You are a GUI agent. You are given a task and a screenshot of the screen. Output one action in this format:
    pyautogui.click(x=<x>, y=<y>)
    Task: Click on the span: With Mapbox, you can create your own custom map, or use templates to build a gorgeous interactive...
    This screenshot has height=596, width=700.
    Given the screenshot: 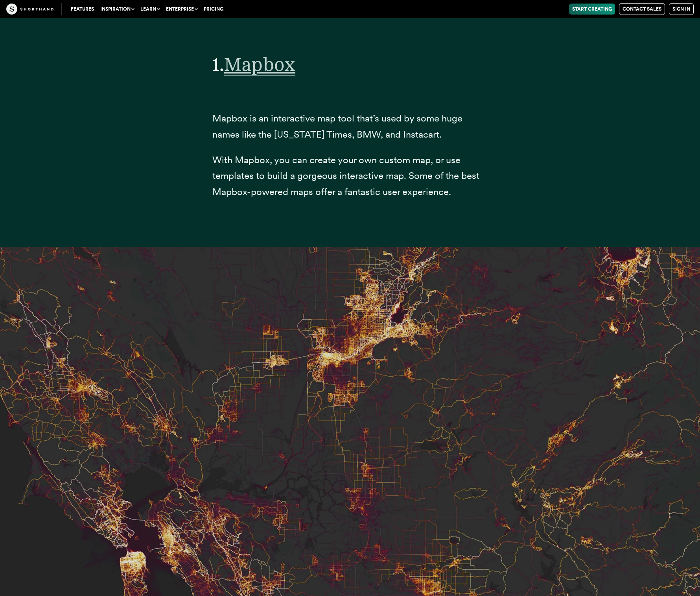 What is the action you would take?
    pyautogui.click(x=346, y=176)
    